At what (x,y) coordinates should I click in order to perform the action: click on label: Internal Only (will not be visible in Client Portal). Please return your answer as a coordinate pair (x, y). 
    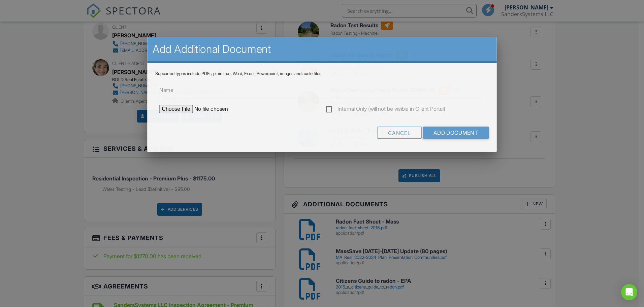
    Looking at the image, I should click on (386, 110).